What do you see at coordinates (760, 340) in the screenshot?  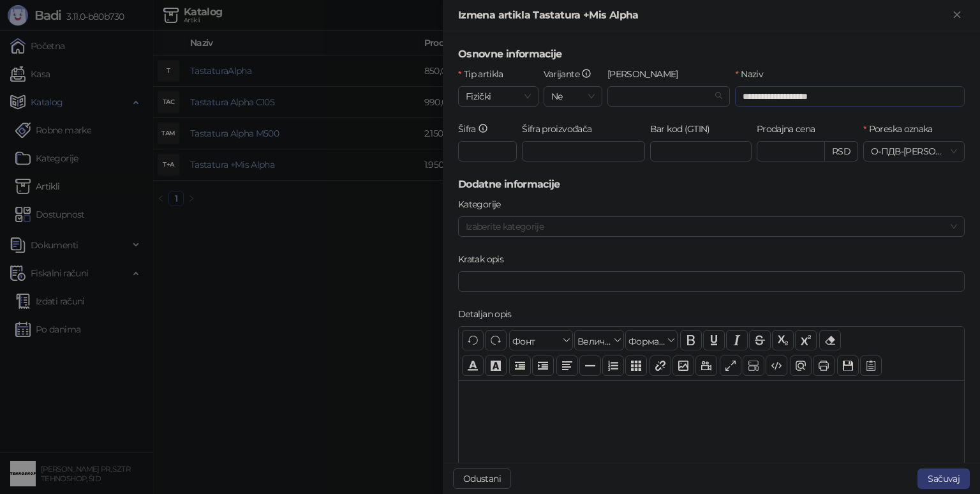 I see `button: Прецртано` at bounding box center [760, 340].